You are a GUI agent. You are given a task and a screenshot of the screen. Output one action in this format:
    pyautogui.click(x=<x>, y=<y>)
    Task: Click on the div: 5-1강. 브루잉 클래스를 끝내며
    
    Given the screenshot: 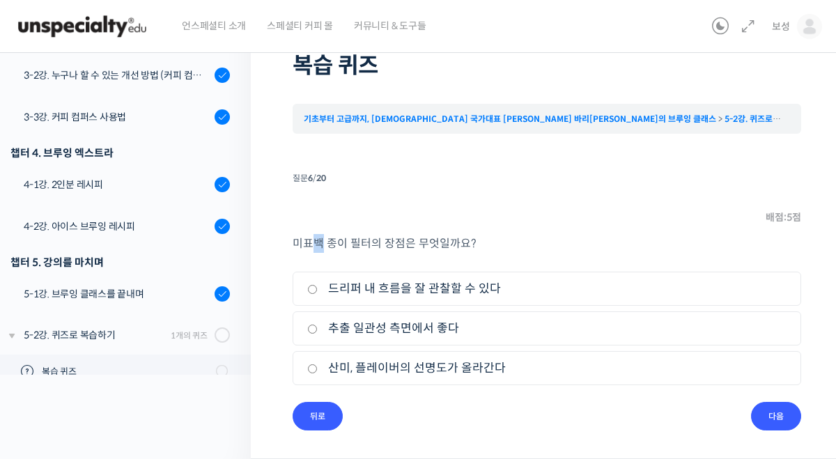 What is the action you would take?
    pyautogui.click(x=117, y=294)
    